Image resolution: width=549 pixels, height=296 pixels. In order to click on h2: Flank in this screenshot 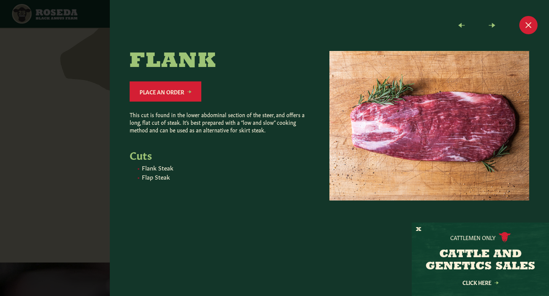, I will do `click(220, 62)`.